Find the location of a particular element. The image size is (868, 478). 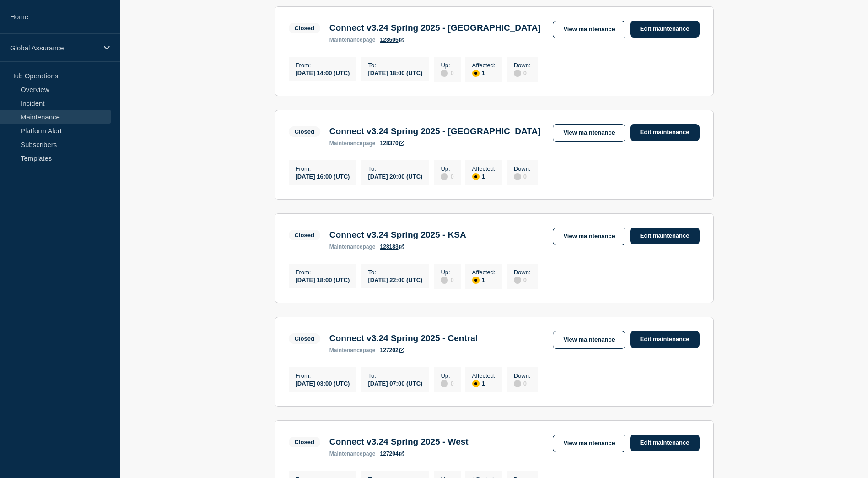

a: 128370 is located at coordinates (392, 143).